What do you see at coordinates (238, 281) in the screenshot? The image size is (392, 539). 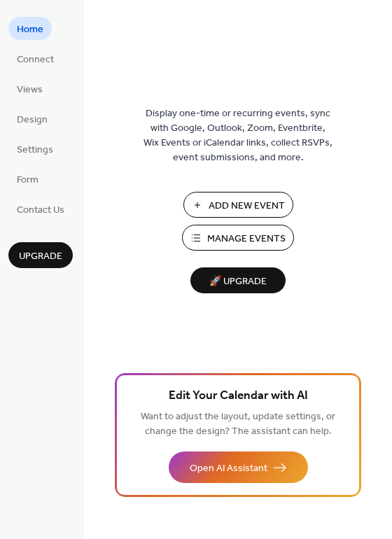 I see `span: 🚀 Upgrade` at bounding box center [238, 281].